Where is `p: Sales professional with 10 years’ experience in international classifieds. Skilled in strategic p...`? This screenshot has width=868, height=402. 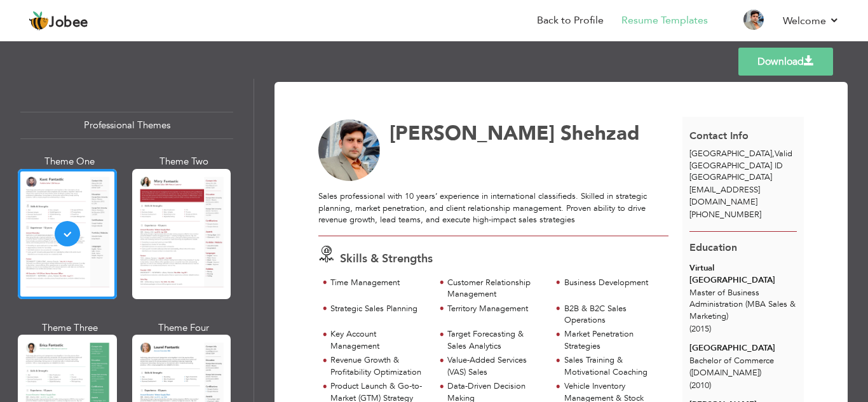
p: Sales professional with 10 years’ experience in international classifieds. Skilled in strategic p... is located at coordinates (493, 208).